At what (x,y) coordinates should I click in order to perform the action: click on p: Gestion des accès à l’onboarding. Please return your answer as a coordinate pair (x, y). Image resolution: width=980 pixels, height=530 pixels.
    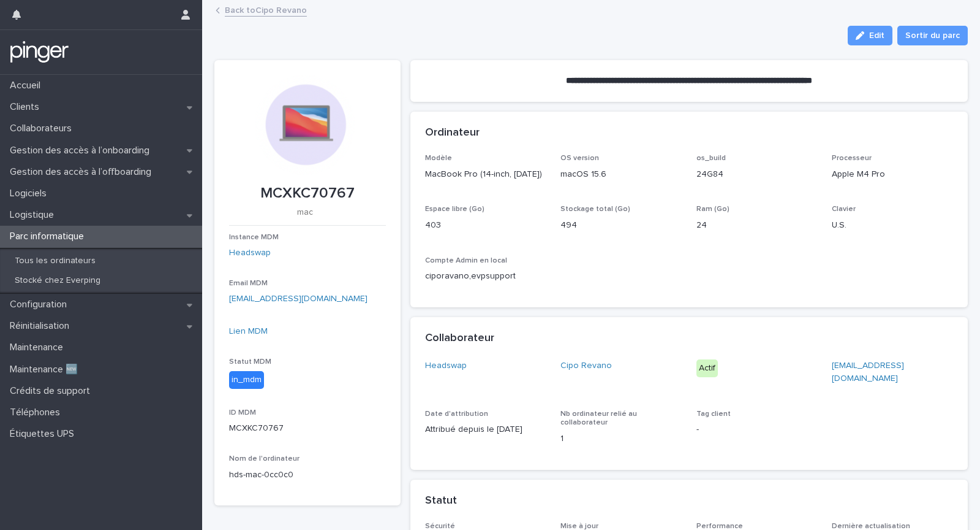
    Looking at the image, I should click on (82, 150).